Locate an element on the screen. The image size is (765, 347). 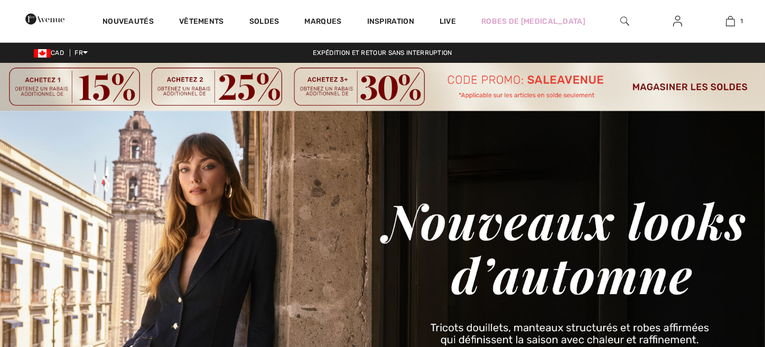
span: Inspiration is located at coordinates (391, 22).